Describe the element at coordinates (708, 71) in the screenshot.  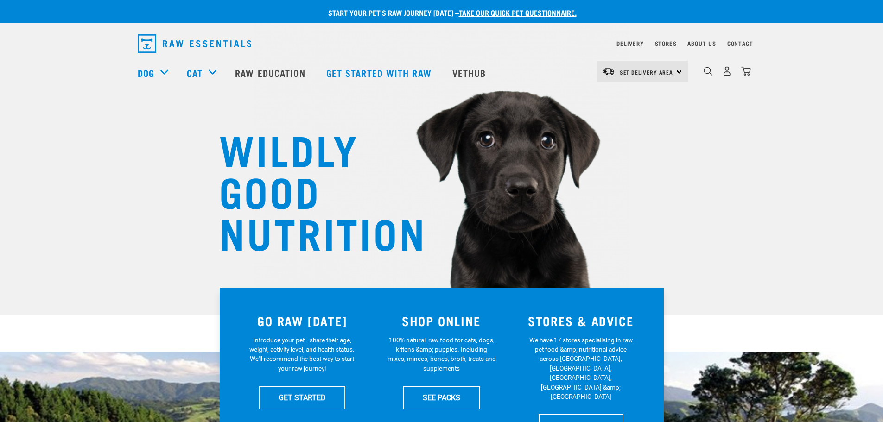
I see `img: home-icon-1@2x.png` at that location.